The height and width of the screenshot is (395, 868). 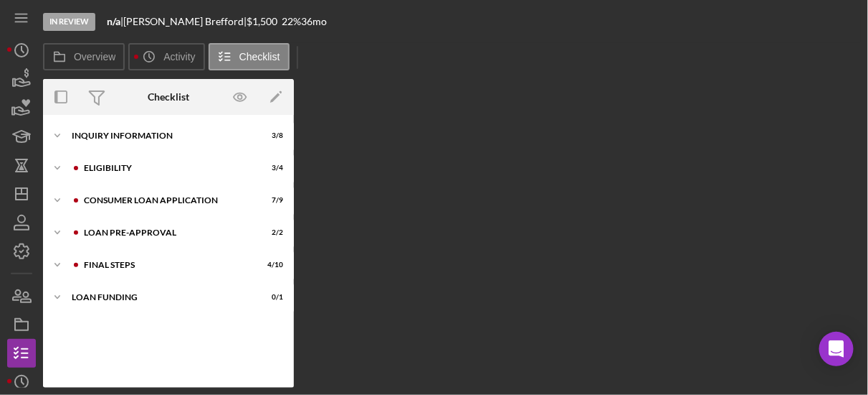 What do you see at coordinates (270, 136) in the screenshot?
I see `div: 3 / 8` at bounding box center [270, 136].